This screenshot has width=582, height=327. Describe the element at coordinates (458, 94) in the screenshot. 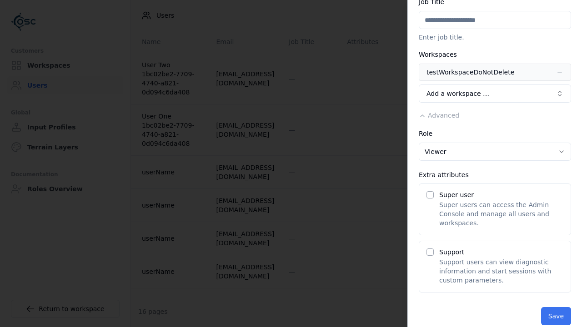

I see `span: Add a workspace …` at that location.